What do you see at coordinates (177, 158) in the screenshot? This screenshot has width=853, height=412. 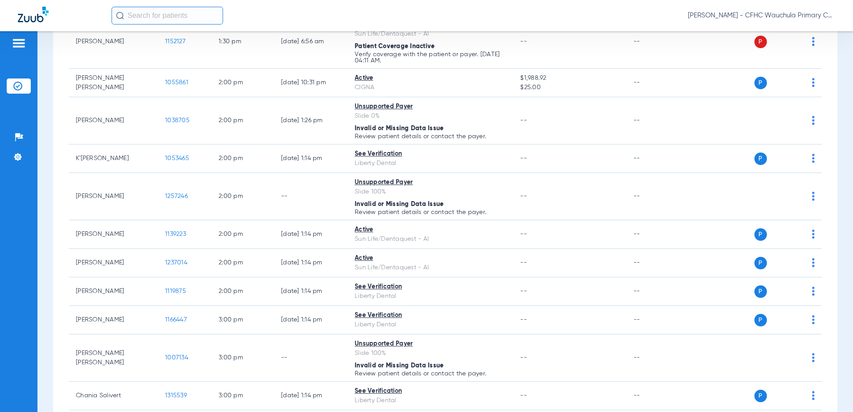 I see `span: 1053465` at bounding box center [177, 158].